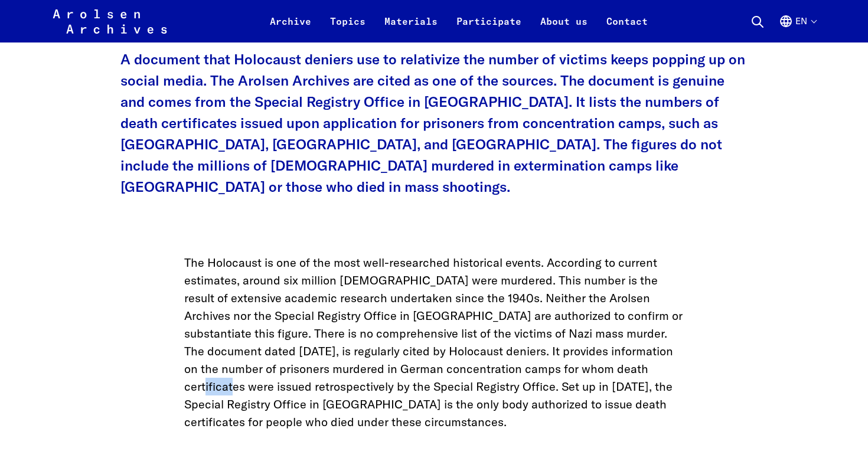  What do you see at coordinates (411, 28) in the screenshot?
I see `a: Materials` at bounding box center [411, 28].